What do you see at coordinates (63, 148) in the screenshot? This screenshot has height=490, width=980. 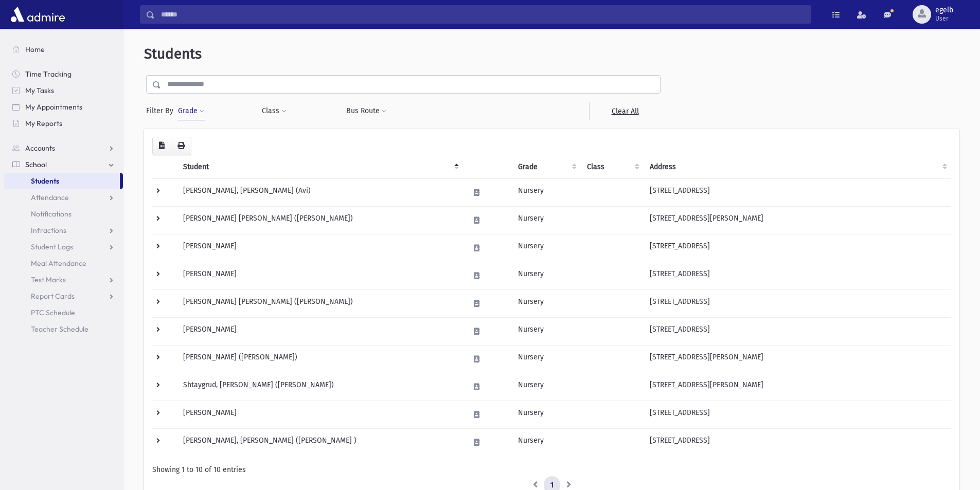 I see `a: Accounts` at bounding box center [63, 148].